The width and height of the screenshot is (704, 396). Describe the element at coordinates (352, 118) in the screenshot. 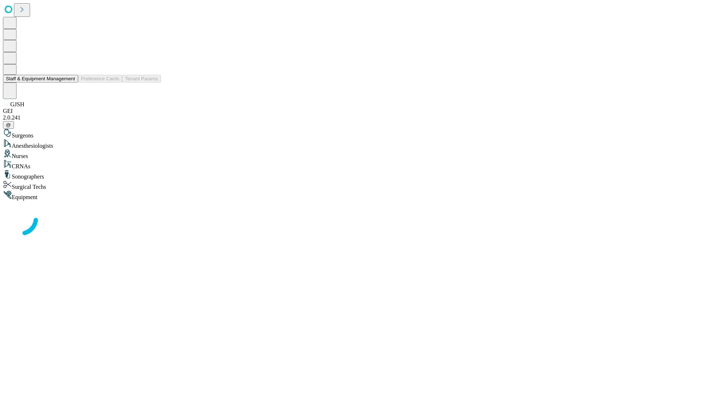

I see `div: 2.0.241` at that location.